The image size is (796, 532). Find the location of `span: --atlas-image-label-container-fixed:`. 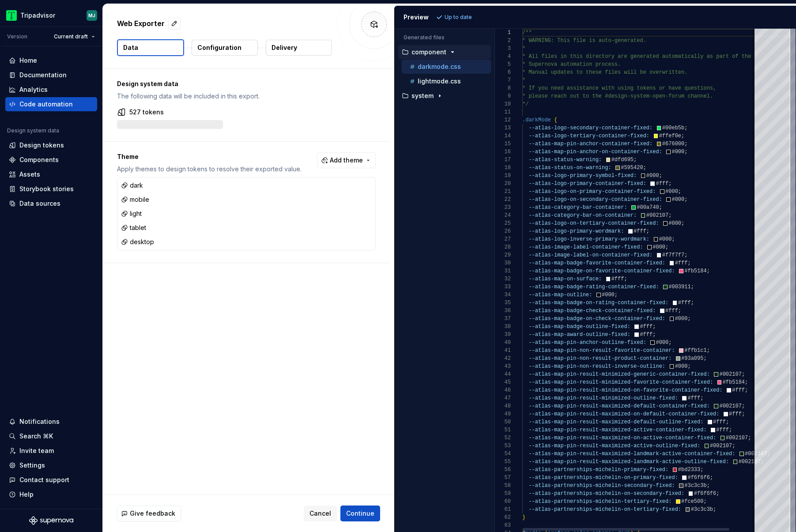

span: --atlas-image-label-container-fixed: is located at coordinates (586, 247).